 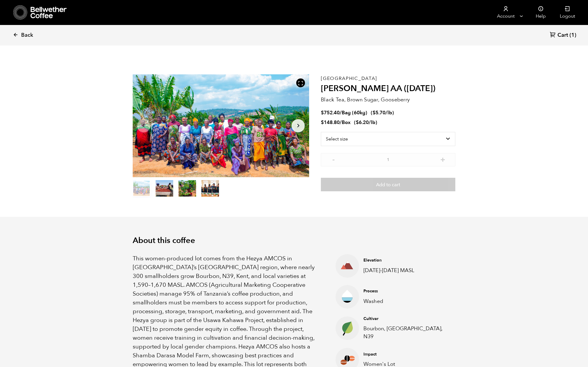 I want to click on bdi: 6.20, so click(x=362, y=122).